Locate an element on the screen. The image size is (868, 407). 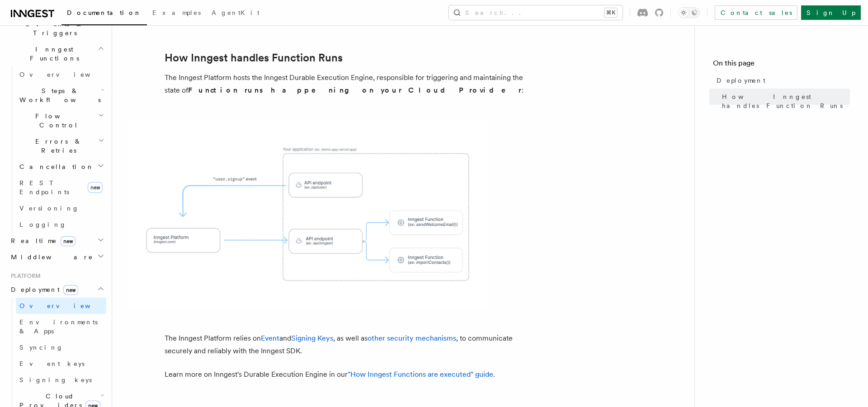
a: Signing keys is located at coordinates (61, 380).